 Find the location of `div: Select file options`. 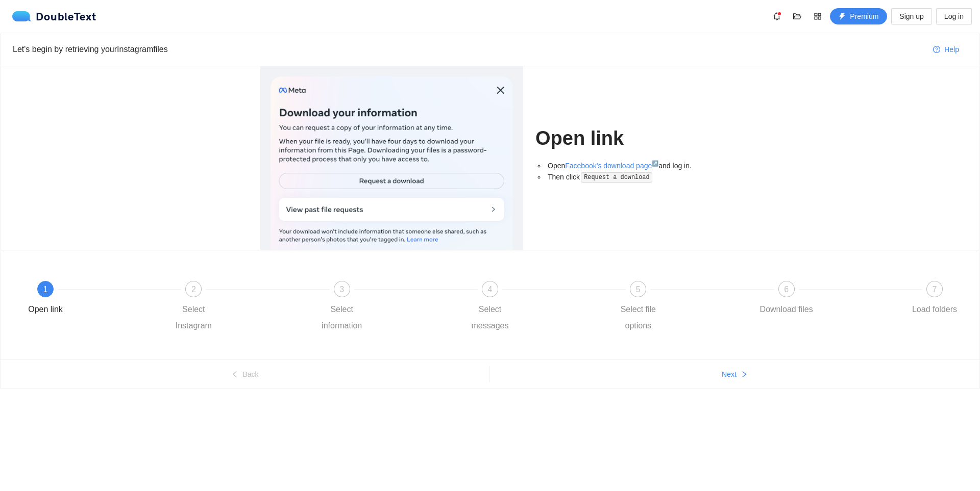

div: Select file options is located at coordinates (637, 318).